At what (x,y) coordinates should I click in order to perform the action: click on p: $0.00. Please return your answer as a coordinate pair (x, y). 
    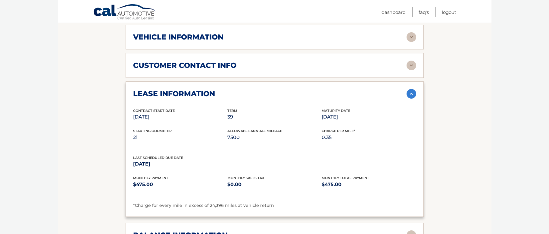
    Looking at the image, I should click on (274, 184).